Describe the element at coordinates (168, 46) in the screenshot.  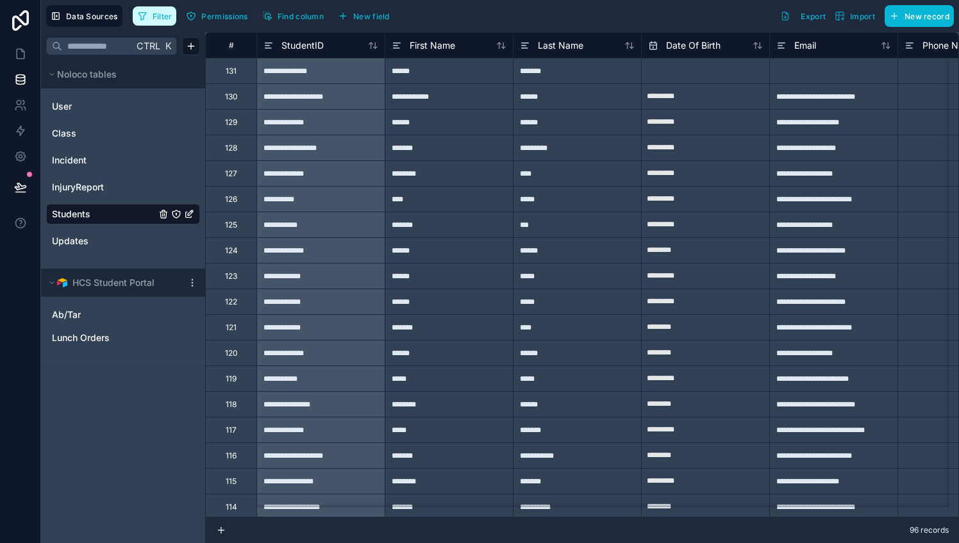
I see `span: K` at that location.